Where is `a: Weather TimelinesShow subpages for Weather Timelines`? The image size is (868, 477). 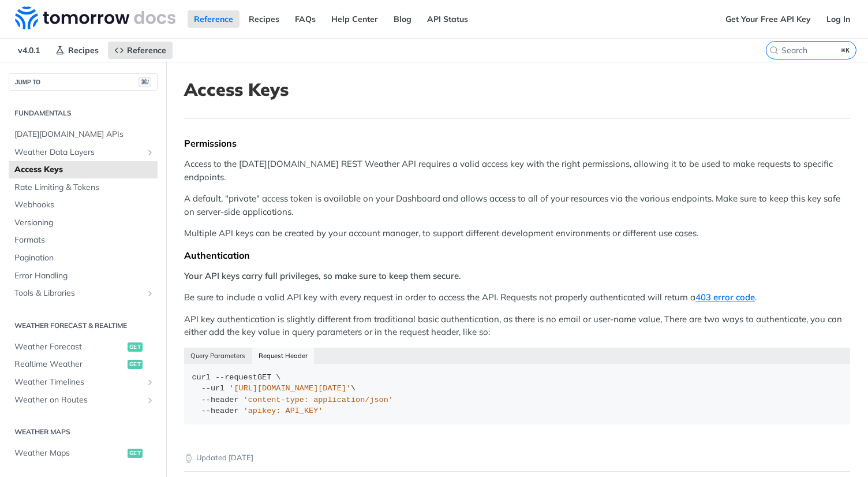 a: Weather TimelinesShow subpages for Weather Timelines is located at coordinates (83, 382).